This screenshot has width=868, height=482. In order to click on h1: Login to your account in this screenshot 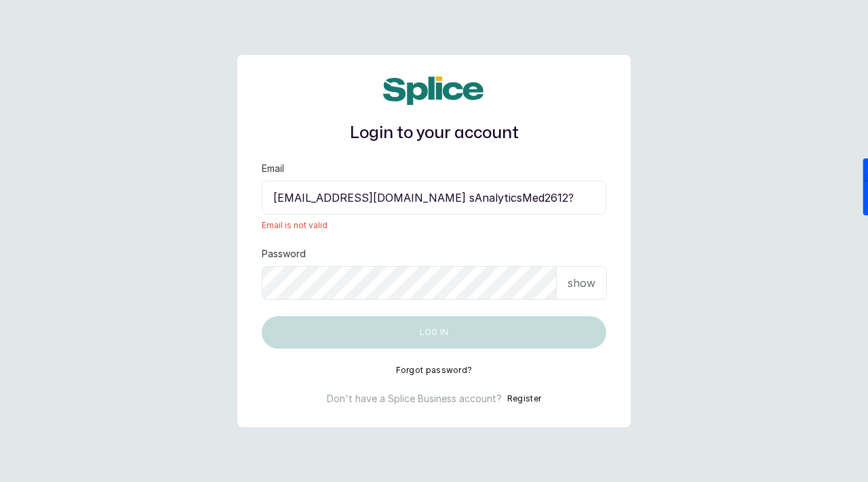, I will do `click(434, 133)`.